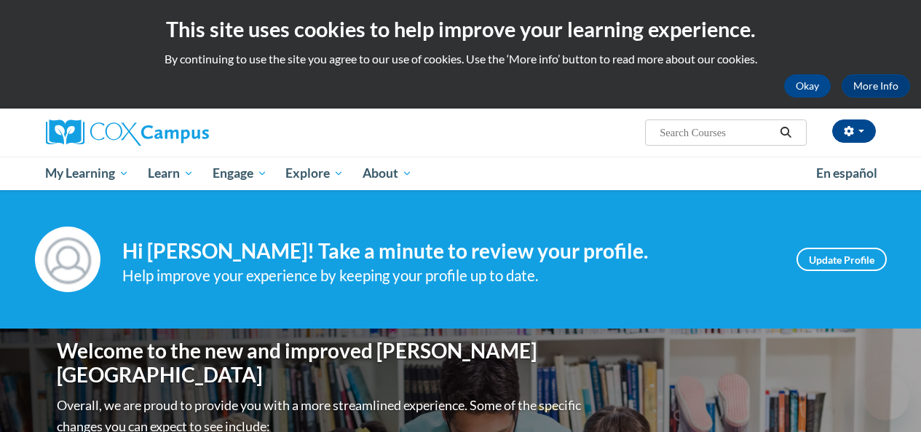  Describe the element at coordinates (240, 173) in the screenshot. I see `a: Engage` at that location.